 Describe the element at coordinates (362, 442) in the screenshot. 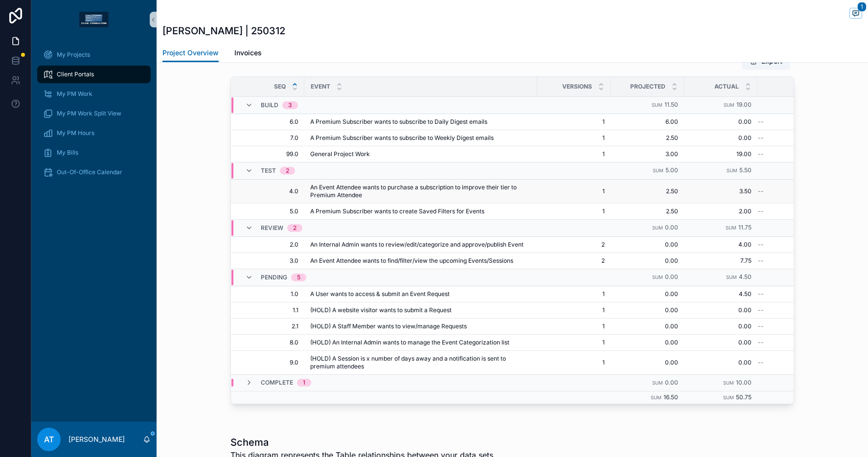

I see `h1: Schema` at that location.